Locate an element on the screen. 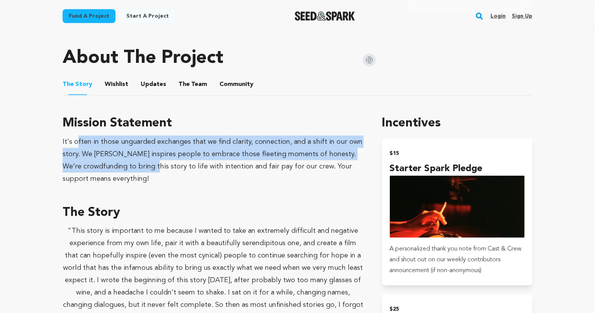 Image resolution: width=595 pixels, height=313 pixels. h4: Starter Spark Pledge is located at coordinates (457, 169).